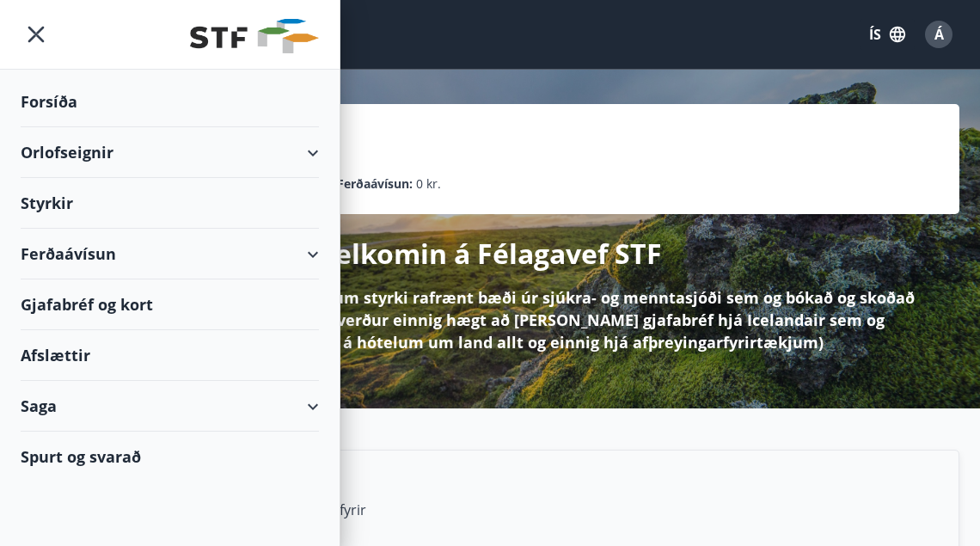 The image size is (980, 546). I want to click on img: union_logo, so click(254, 36).